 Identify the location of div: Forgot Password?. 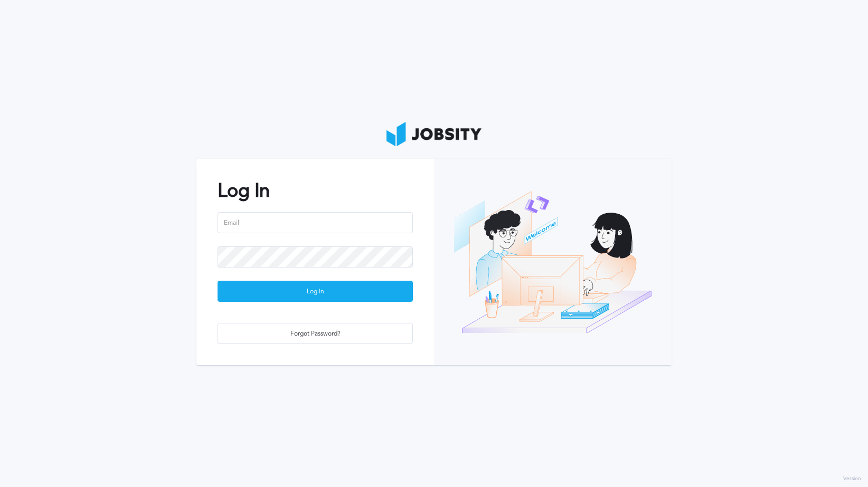
(315, 334).